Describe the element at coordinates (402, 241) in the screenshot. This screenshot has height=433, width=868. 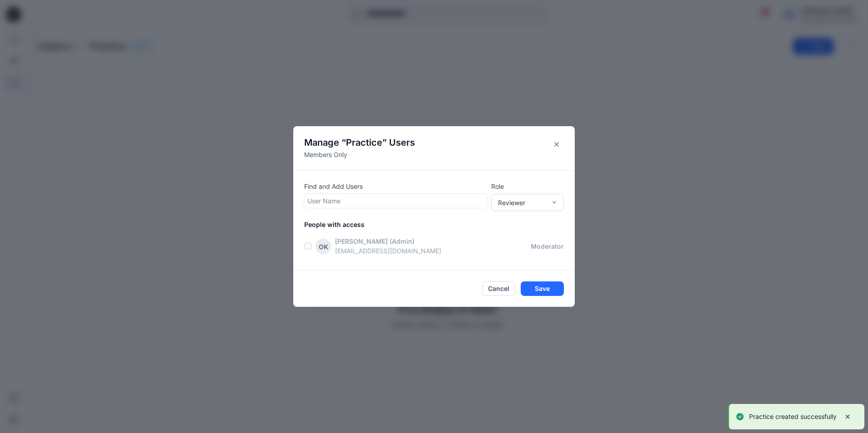
I see `p: (Admin)` at that location.